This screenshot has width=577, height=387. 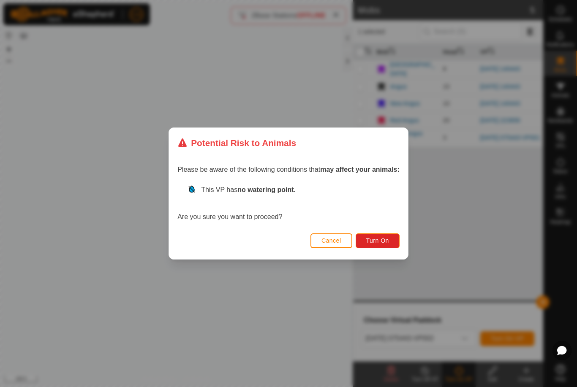 I want to click on span: This VP has, so click(x=248, y=190).